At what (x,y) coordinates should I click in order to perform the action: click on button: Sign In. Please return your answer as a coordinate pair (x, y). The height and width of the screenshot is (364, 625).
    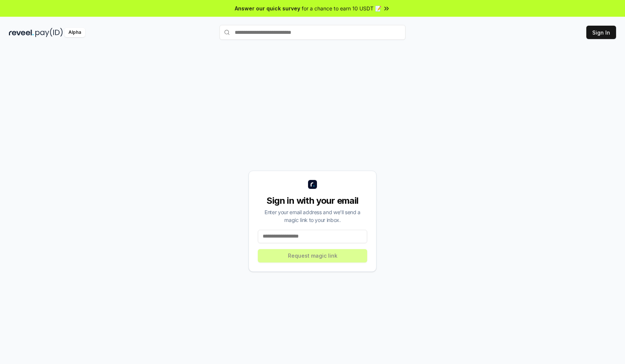
    Looking at the image, I should click on (601, 32).